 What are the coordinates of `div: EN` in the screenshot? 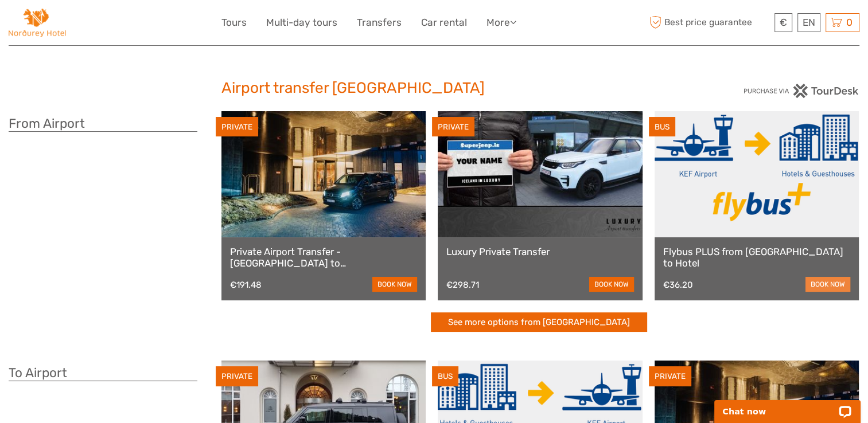 It's located at (809, 22).